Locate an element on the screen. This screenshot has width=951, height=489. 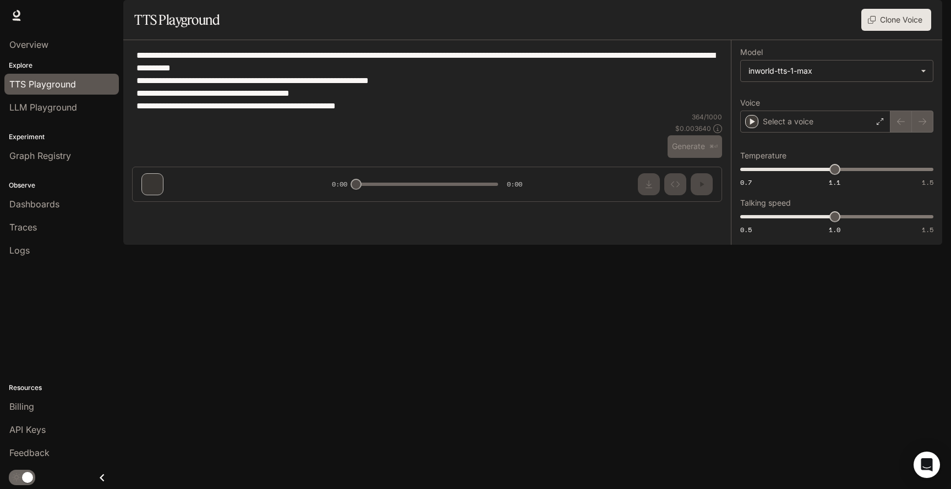
p: 364 / 1000 is located at coordinates (707, 117).